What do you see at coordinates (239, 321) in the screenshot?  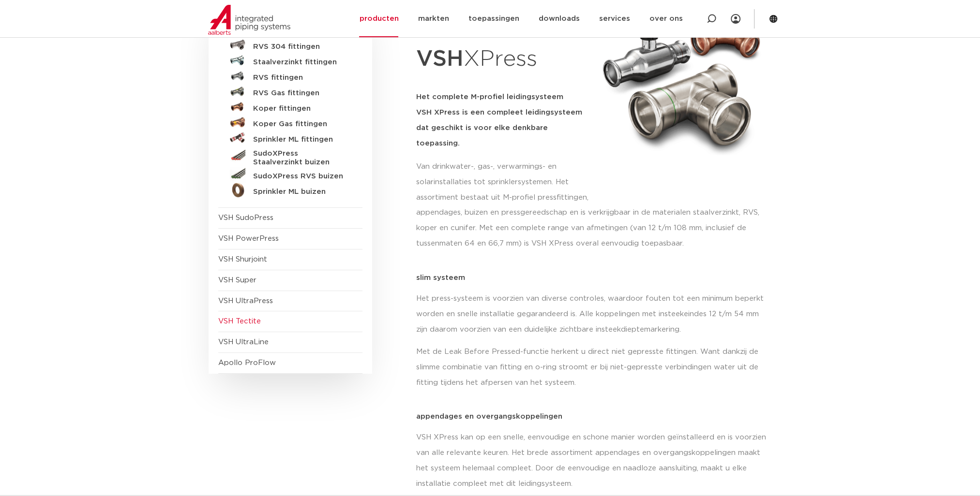 I see `a: VSH Tectite` at bounding box center [239, 321].